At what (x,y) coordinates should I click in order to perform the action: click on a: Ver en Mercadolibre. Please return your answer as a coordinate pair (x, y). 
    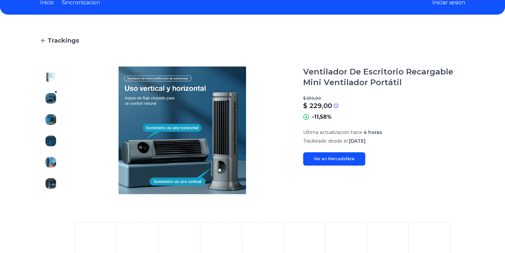
    Looking at the image, I should click on (334, 159).